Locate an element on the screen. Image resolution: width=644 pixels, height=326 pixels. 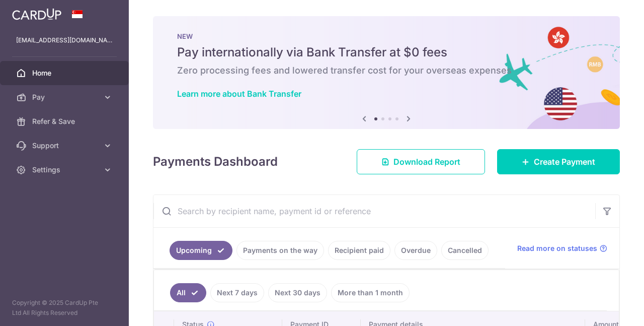
a: Next 7 days is located at coordinates (237, 292).